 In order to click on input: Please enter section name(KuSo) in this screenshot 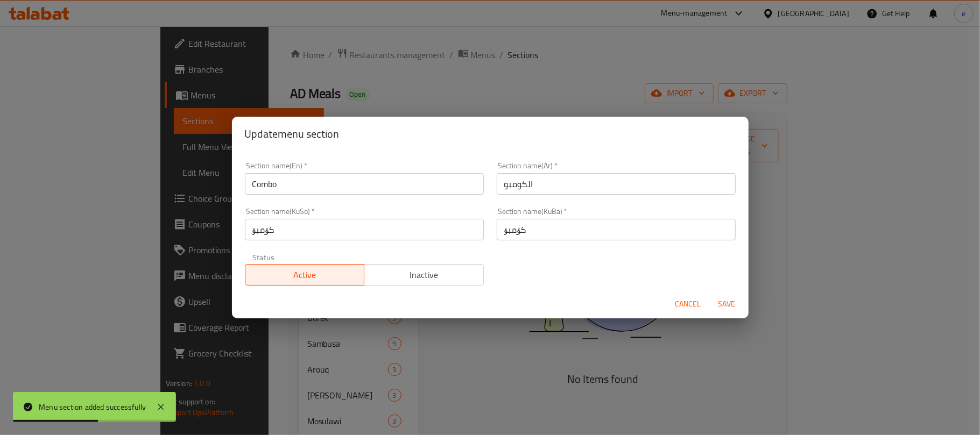, I will do `click(364, 229)`.